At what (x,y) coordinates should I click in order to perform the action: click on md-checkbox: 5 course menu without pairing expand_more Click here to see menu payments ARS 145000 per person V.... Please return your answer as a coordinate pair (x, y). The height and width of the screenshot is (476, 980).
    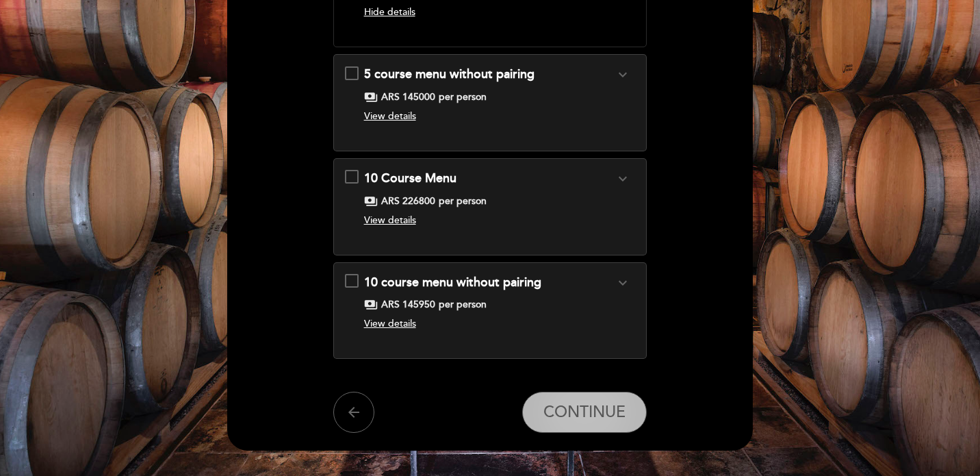
    Looking at the image, I should click on (490, 97).